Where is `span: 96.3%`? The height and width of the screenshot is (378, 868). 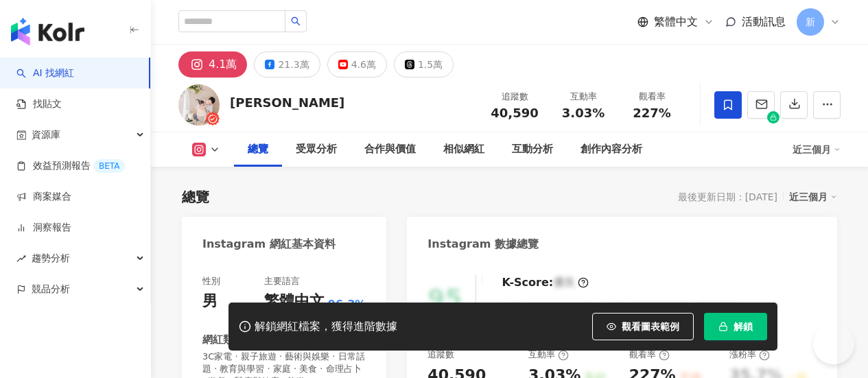
span: 96.3% is located at coordinates (347, 305).